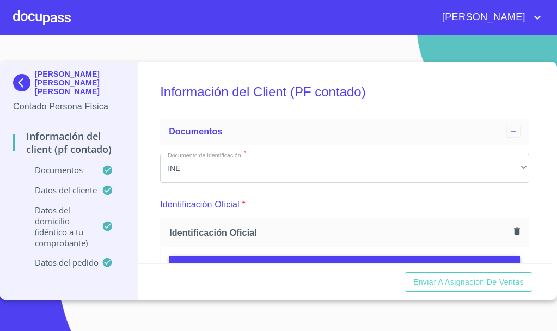 Image resolution: width=557 pixels, height=331 pixels. Describe the element at coordinates (489, 17) in the screenshot. I see `button: account of current user` at that location.